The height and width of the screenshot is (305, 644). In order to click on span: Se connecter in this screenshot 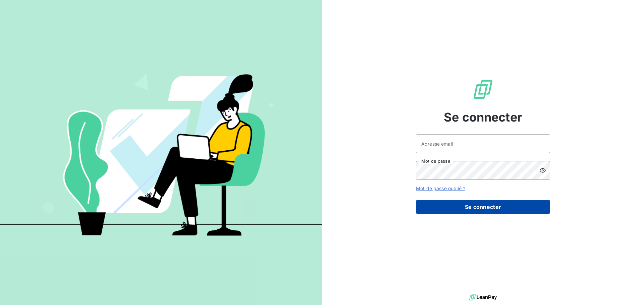, I will do `click(482, 117)`.